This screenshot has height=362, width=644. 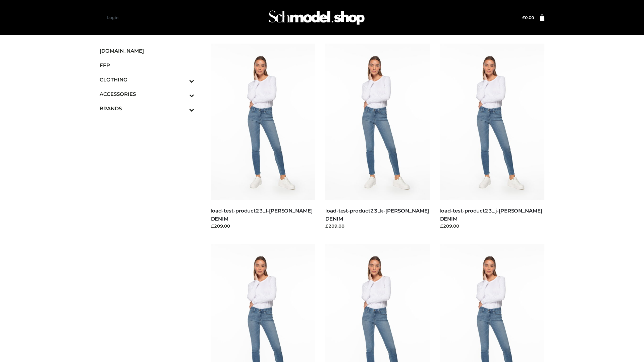 I want to click on bdi: 0.00, so click(x=528, y=18).